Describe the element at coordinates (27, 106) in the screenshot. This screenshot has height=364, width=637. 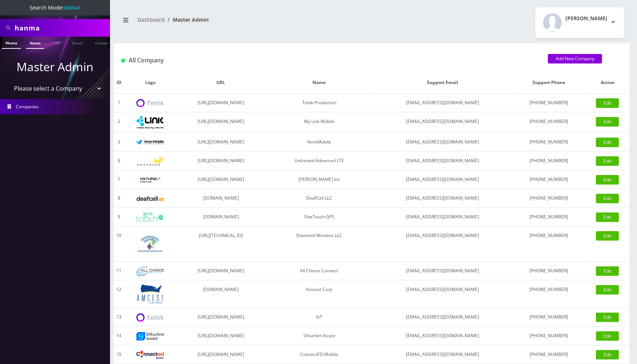
I see `span: Companies` at that location.